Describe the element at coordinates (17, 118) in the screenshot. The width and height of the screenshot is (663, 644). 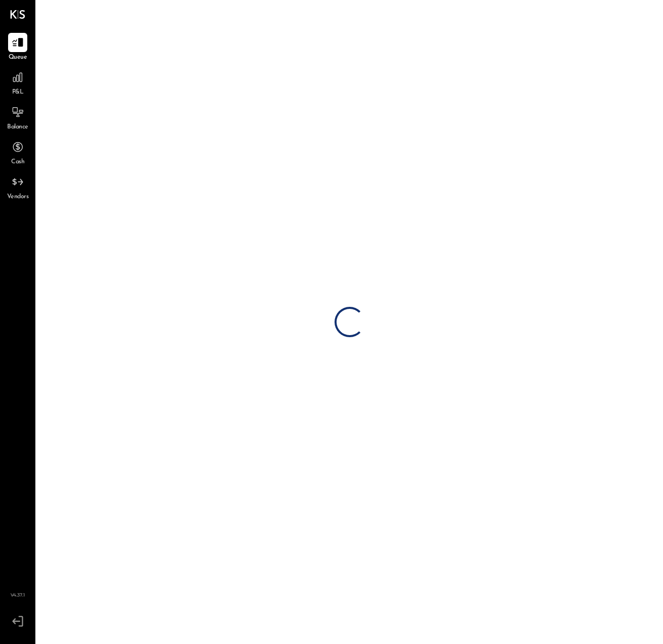
I see `a: Balance` at that location.